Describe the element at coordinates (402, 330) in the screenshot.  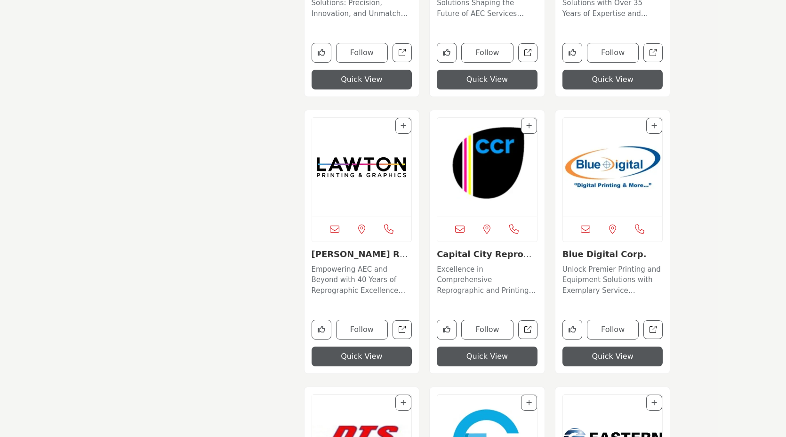
I see `a: Open lawton-reprographic-centers in new tab` at that location.